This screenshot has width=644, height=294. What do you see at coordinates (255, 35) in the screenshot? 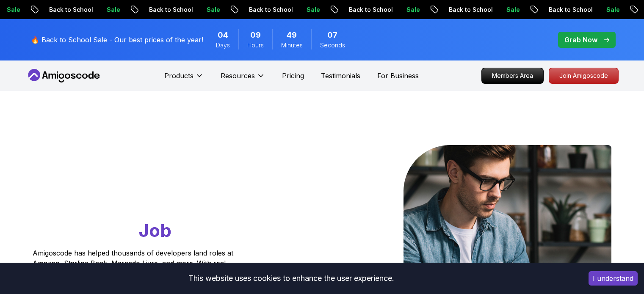
I see `span: 9 Hours` at bounding box center [255, 35].